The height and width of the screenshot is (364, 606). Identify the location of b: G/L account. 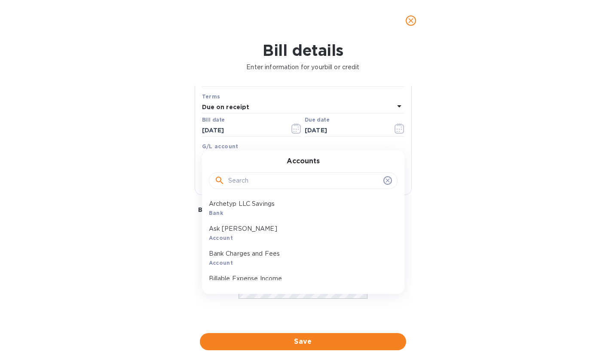
(220, 146).